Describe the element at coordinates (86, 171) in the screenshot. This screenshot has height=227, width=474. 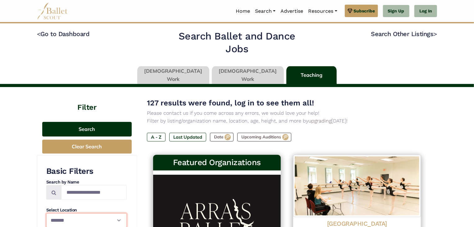
I see `h3: Basic Filters` at that location.